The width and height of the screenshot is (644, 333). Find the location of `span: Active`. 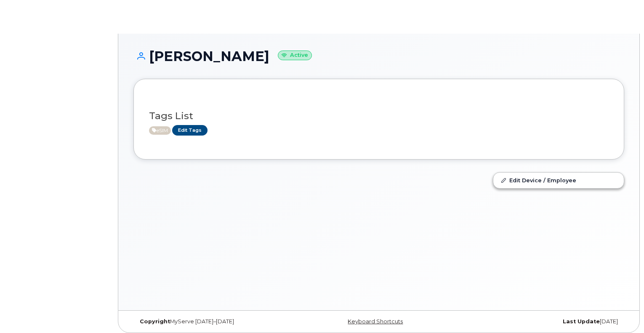

span: Active is located at coordinates (160, 131).